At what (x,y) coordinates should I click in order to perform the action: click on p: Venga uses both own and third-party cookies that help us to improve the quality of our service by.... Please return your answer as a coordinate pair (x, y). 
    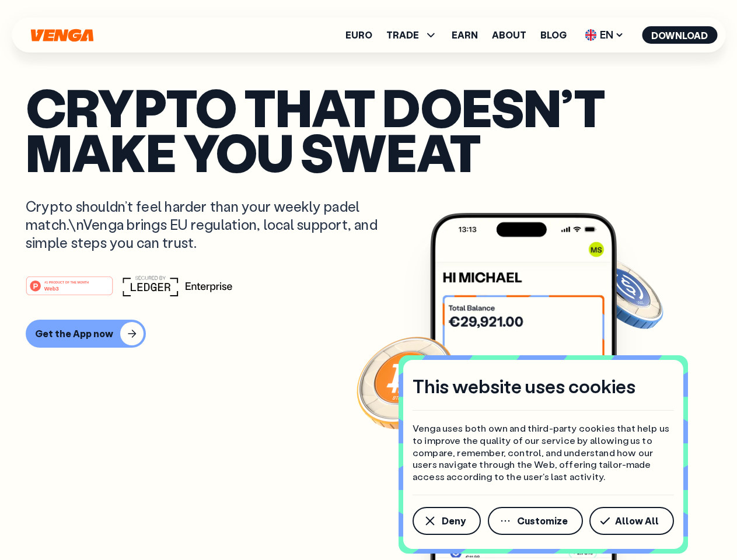
    Looking at the image, I should click on (543, 453).